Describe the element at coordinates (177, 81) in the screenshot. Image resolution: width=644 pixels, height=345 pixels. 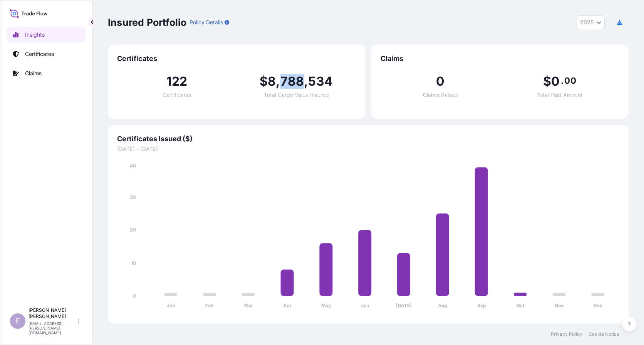
I see `span: 122` at that location.